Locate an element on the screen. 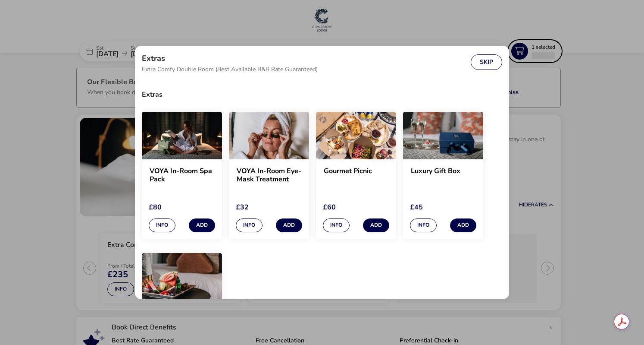 This screenshot has height=345, width=644. h2: VOYA In-Room Spa Pack is located at coordinates (182, 176).